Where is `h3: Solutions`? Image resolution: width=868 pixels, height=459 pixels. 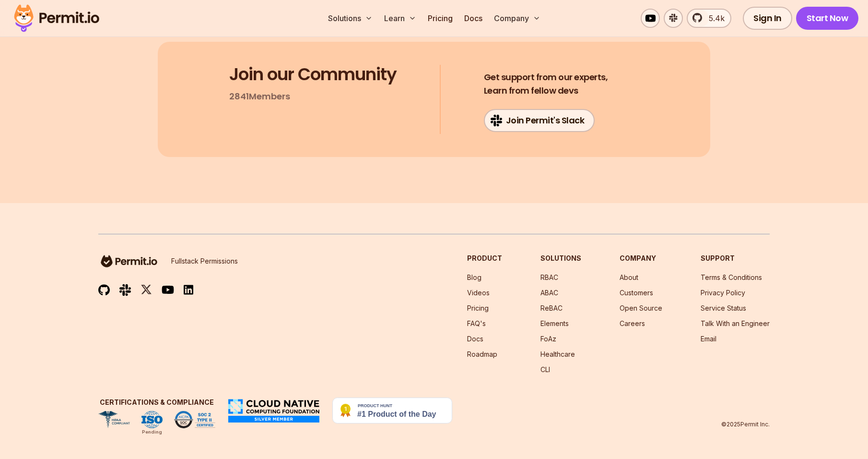 h3: Solutions is located at coordinates (561, 258).